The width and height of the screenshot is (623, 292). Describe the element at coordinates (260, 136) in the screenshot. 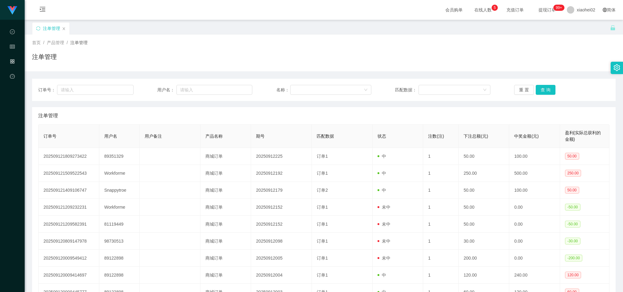

I see `span: 期号` at that location.